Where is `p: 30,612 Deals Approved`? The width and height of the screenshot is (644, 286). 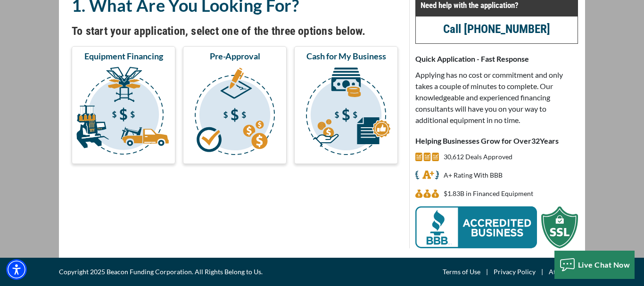 p: 30,612 Deals Approved is located at coordinates (478, 157).